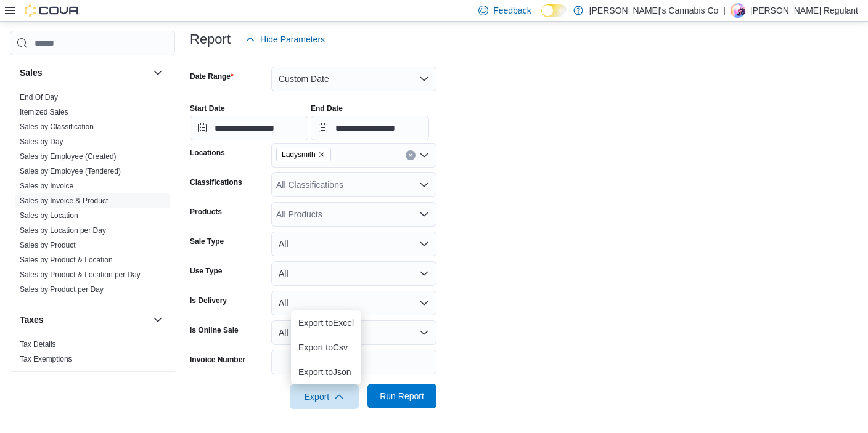 The height and width of the screenshot is (433, 868). Describe the element at coordinates (292, 40) in the screenshot. I see `span: Hide Parameters` at that location.